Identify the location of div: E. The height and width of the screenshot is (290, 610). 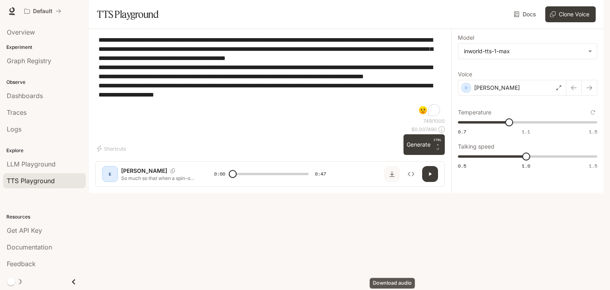
(110, 174).